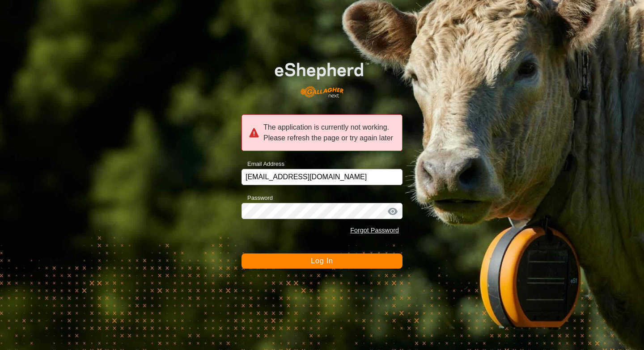 Image resolution: width=644 pixels, height=350 pixels. What do you see at coordinates (257, 198) in the screenshot?
I see `label: Password` at bounding box center [257, 198].